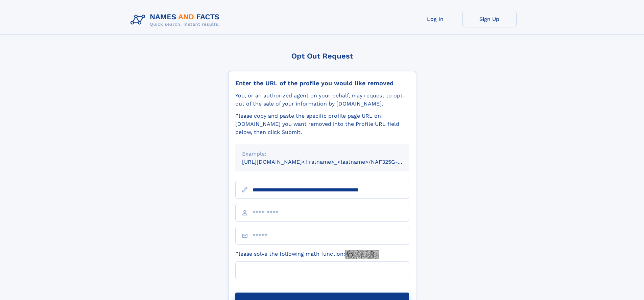 This screenshot has height=300, width=644. What do you see at coordinates (490, 19) in the screenshot?
I see `a: Sign Up` at bounding box center [490, 19].